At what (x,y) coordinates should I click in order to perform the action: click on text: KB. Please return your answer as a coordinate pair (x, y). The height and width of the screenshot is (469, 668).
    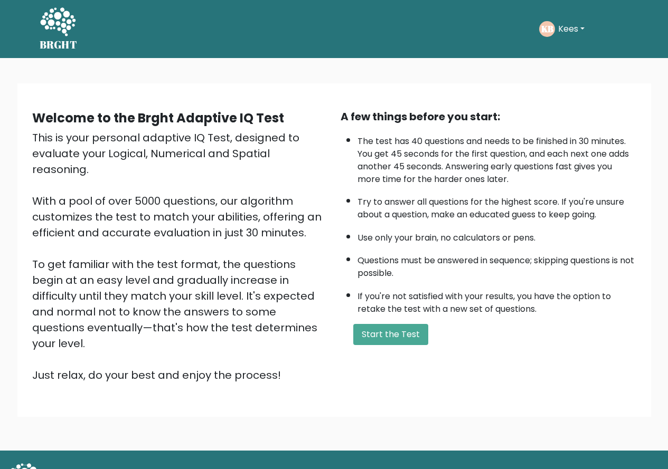
    Looking at the image, I should click on (546, 29).